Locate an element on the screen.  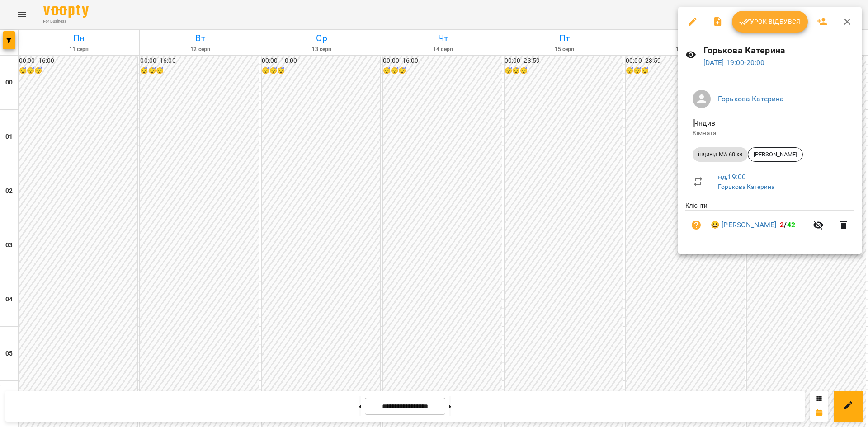
a: нд , 19:00 is located at coordinates (732, 177).